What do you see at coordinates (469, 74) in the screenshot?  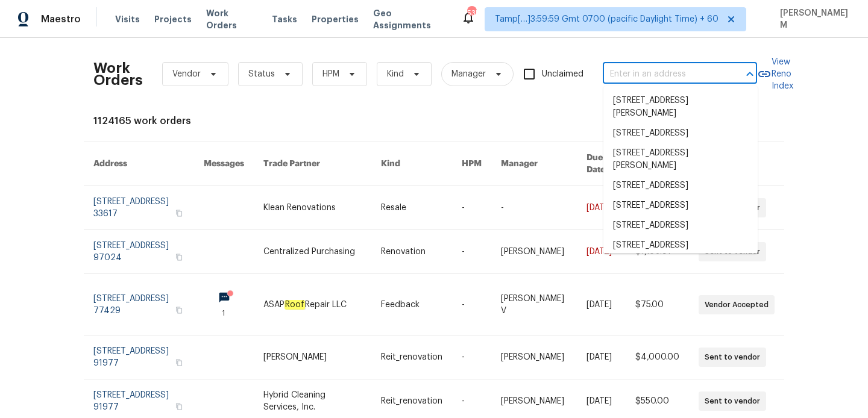 I see `span: Manager` at bounding box center [469, 74].